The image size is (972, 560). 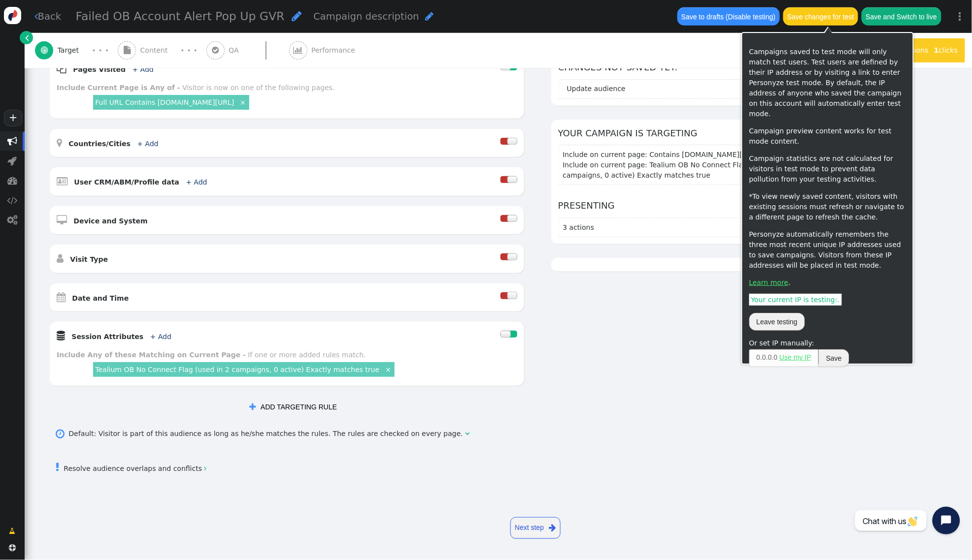 What do you see at coordinates (99, 69) in the screenshot?
I see `b: Pages Visited` at bounding box center [99, 69].